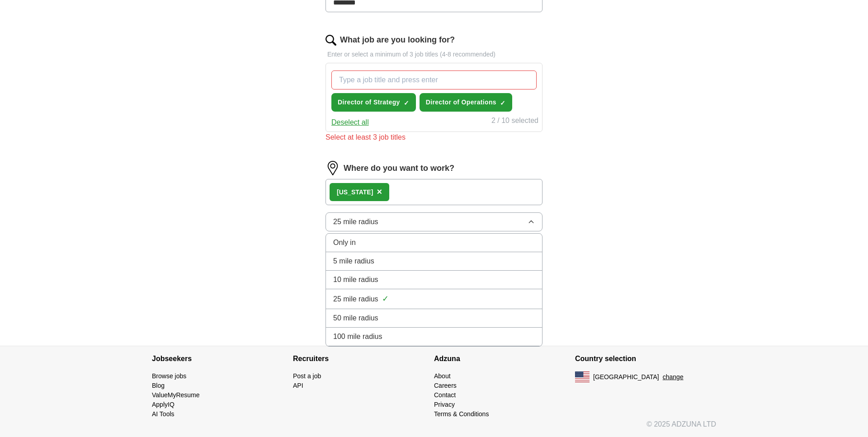  Describe the element at coordinates (332, 168) in the screenshot. I see `img: location.png` at that location.